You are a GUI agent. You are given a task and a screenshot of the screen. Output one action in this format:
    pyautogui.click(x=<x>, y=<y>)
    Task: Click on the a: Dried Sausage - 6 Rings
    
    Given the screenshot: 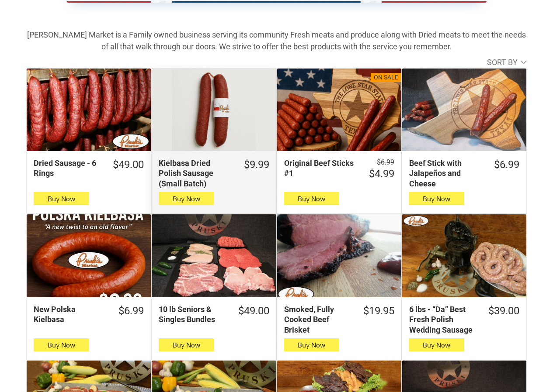 What is the action you would take?
    pyautogui.click(x=88, y=110)
    